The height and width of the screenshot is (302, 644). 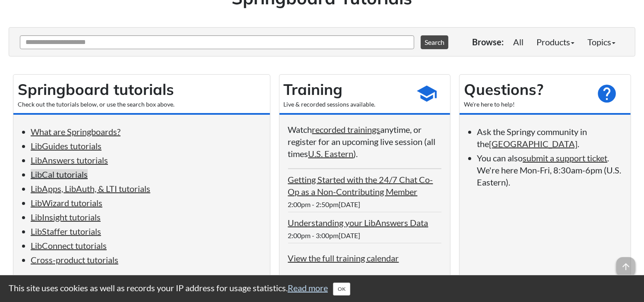 I want to click on a: LibWizard tutorials, so click(x=66, y=203).